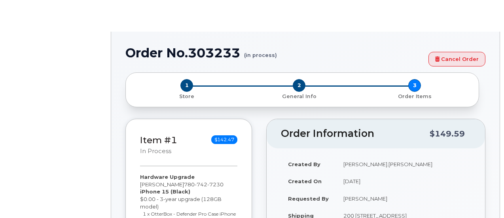 The width and height of the screenshot is (504, 218). Describe the element at coordinates (447, 134) in the screenshot. I see `div: $149.59` at that location.